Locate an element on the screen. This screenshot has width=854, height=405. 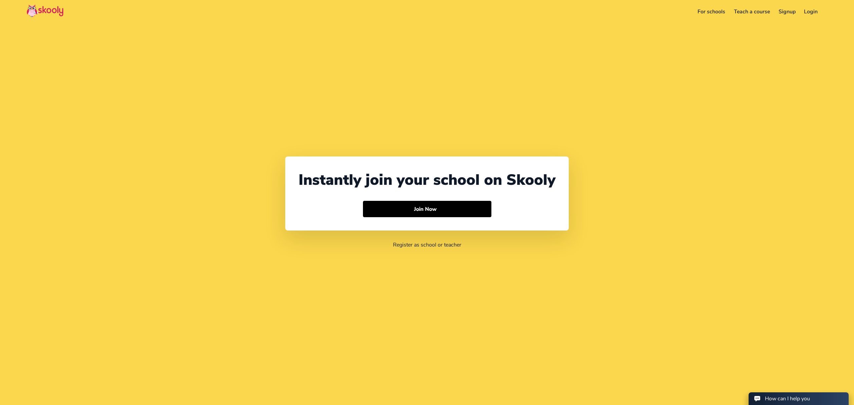
a: Register as school or teacher is located at coordinates (427, 245).